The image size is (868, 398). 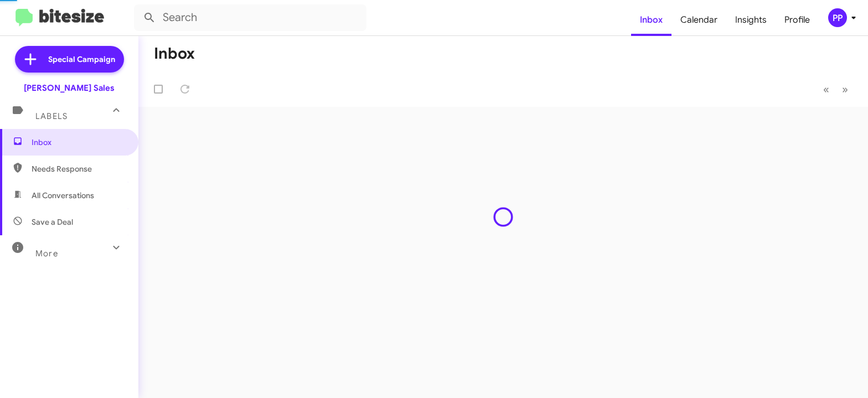 I want to click on a: Inbox, so click(x=651, y=20).